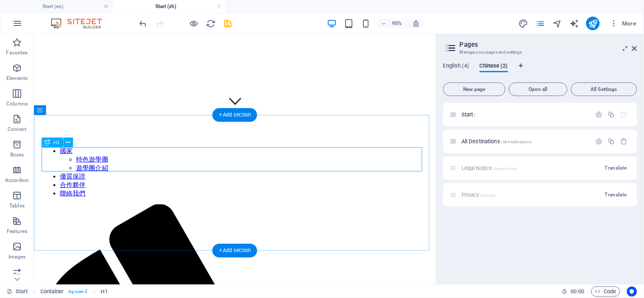  Describe the element at coordinates (474, 89) in the screenshot. I see `span: New page` at that location.